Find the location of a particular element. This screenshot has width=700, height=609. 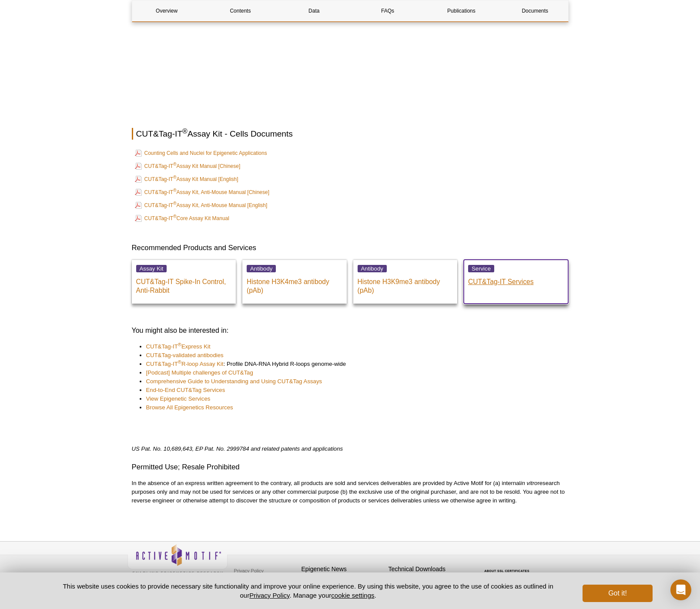

a: CUT&Tag-IT®Express Kit is located at coordinates (179, 347).